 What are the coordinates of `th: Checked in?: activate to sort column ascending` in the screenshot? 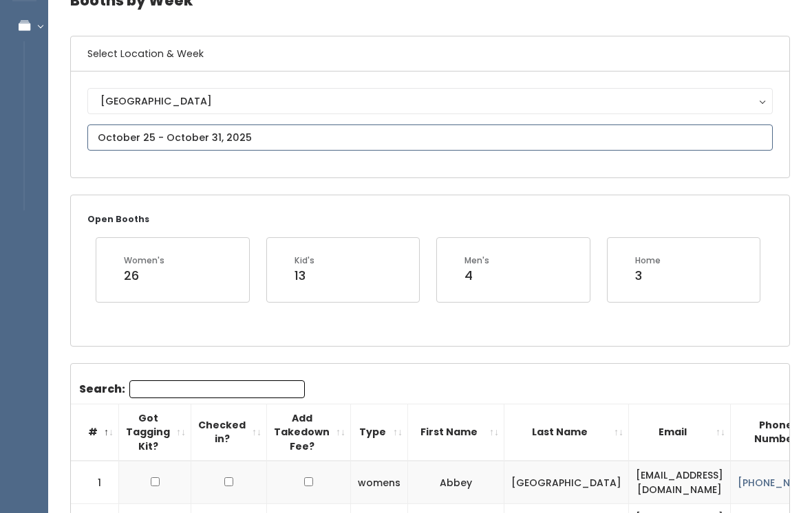 It's located at (229, 433).